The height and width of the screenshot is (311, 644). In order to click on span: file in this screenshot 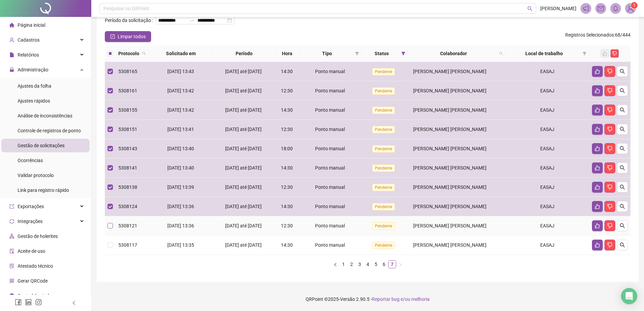, I will do `click(12, 55)`.